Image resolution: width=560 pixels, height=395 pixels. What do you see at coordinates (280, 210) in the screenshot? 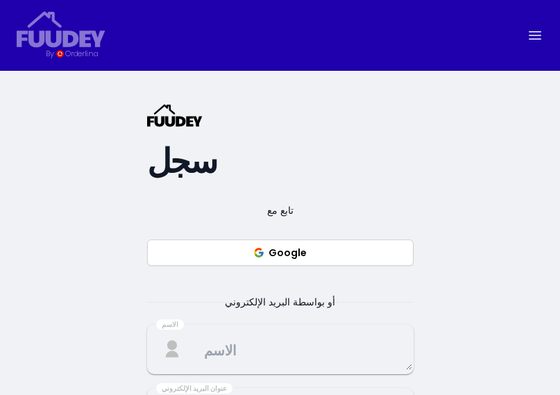
I see `span: تابع مع` at bounding box center [280, 210].